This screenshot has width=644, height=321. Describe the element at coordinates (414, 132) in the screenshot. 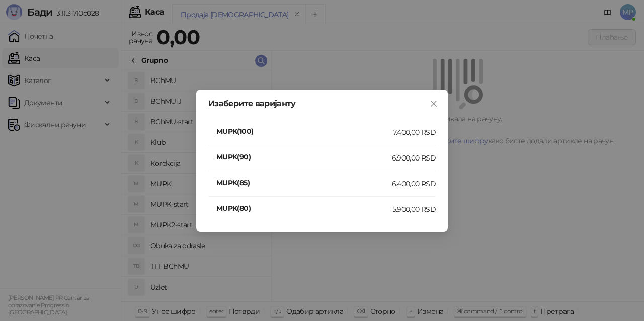

I see `div: 7.400,00 RSD` at that location.